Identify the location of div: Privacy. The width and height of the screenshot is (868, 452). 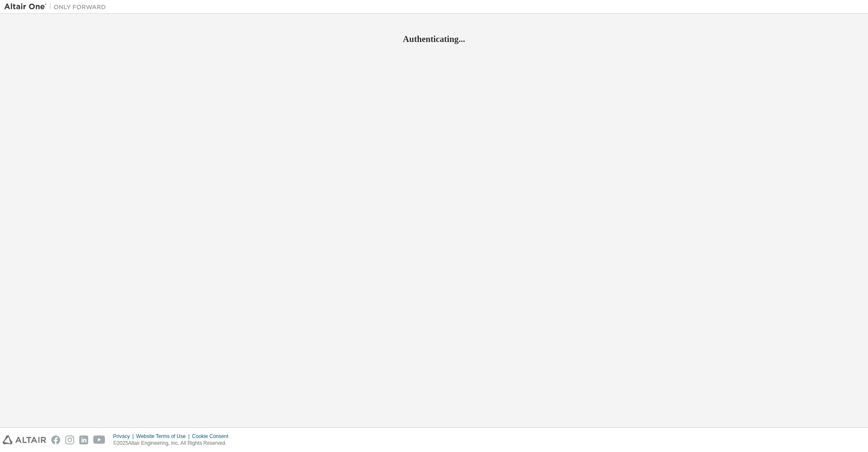
(125, 437).